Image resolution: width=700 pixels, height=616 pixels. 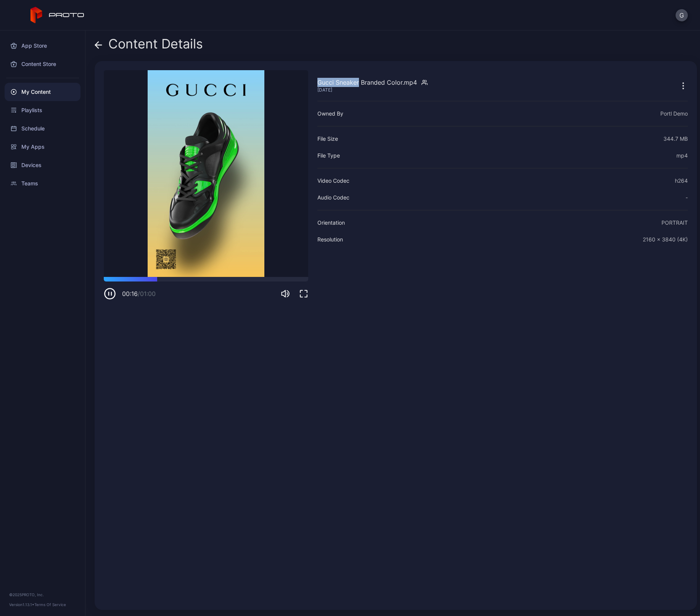 What do you see at coordinates (42, 92) in the screenshot?
I see `a: My Content` at bounding box center [42, 92].